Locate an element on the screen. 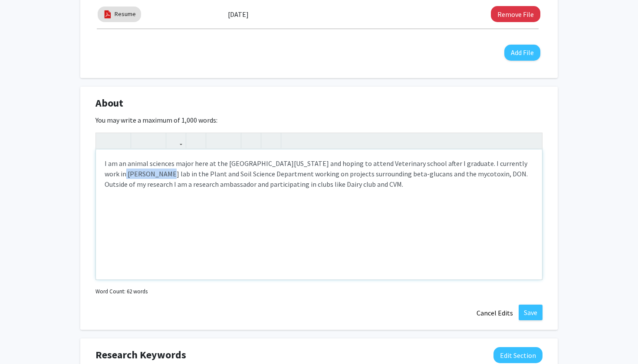 This screenshot has height=364, width=638. span: Research Keywords is located at coordinates (141, 355).